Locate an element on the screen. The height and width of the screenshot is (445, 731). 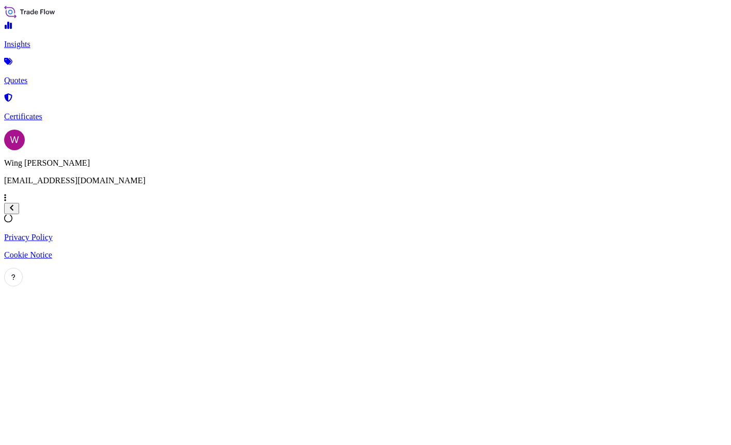
div: Loading is located at coordinates (365, 219).